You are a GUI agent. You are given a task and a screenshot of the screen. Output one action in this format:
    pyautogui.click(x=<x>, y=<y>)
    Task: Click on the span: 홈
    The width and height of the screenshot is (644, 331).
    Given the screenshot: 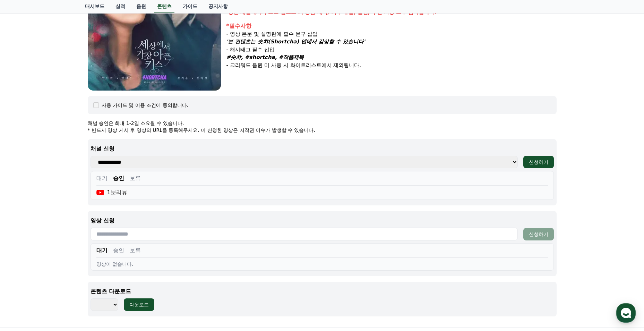 What is the action you would take?
    pyautogui.click(x=24, y=233)
    